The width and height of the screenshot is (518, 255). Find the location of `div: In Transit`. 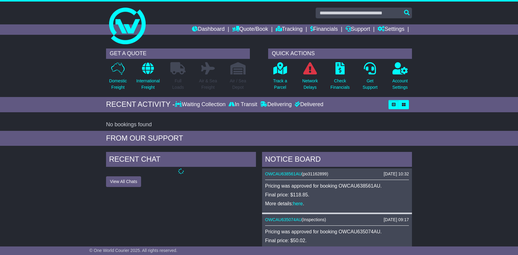

div: In Transit is located at coordinates (243, 105).